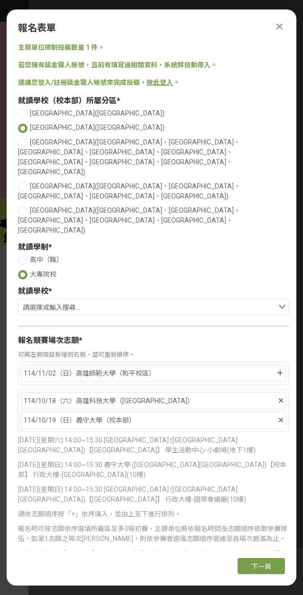 Image resolution: width=303 pixels, height=595 pixels. I want to click on span: 若您擁有獎金獵人帳號，且前有填寫過相關資料，系統將自動帶入。, so click(118, 65).